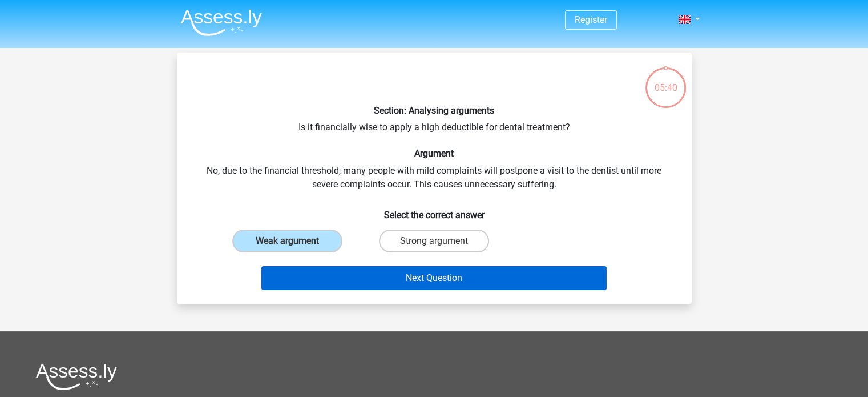  What do you see at coordinates (434, 179) in the screenshot?
I see `div: Is it financially wise to apply a high deductible for dental treatment? No, due to the financial ...` at bounding box center [434, 179].